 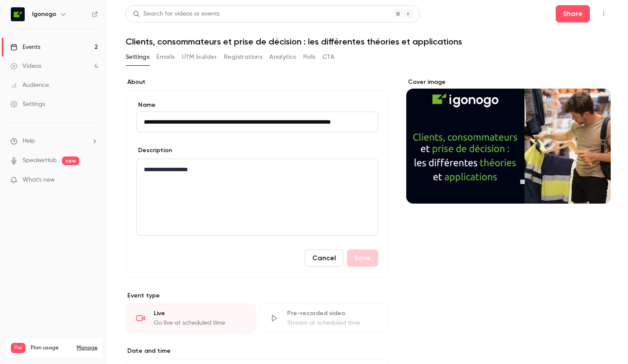 I want to click on label: Name, so click(x=257, y=105).